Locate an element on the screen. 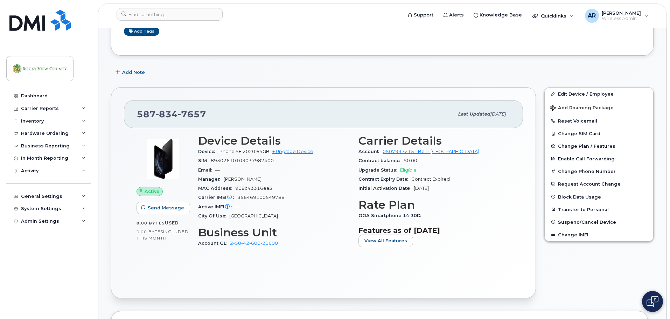  button: Enable Call Forwarding is located at coordinates (599, 159).